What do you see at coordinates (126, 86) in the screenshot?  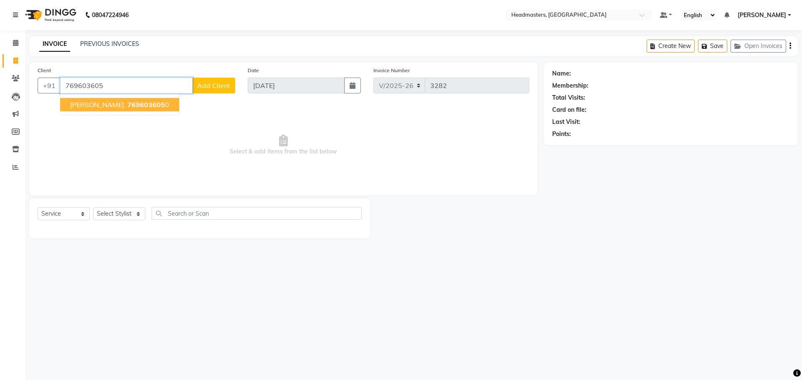 I see `input: Search by Name/Mobile/Email/Code` at bounding box center [126, 86].